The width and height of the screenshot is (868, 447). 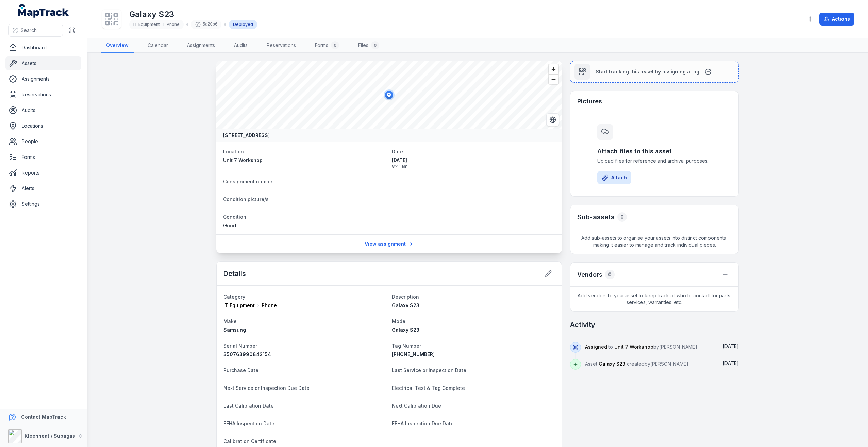 What do you see at coordinates (407, 346) in the screenshot?
I see `span: Tag Number` at bounding box center [407, 346].